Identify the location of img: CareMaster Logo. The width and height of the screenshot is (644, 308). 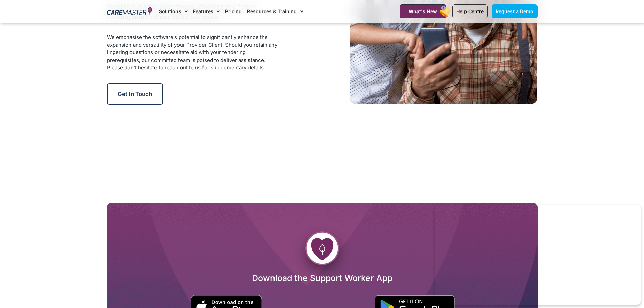
(130, 12).